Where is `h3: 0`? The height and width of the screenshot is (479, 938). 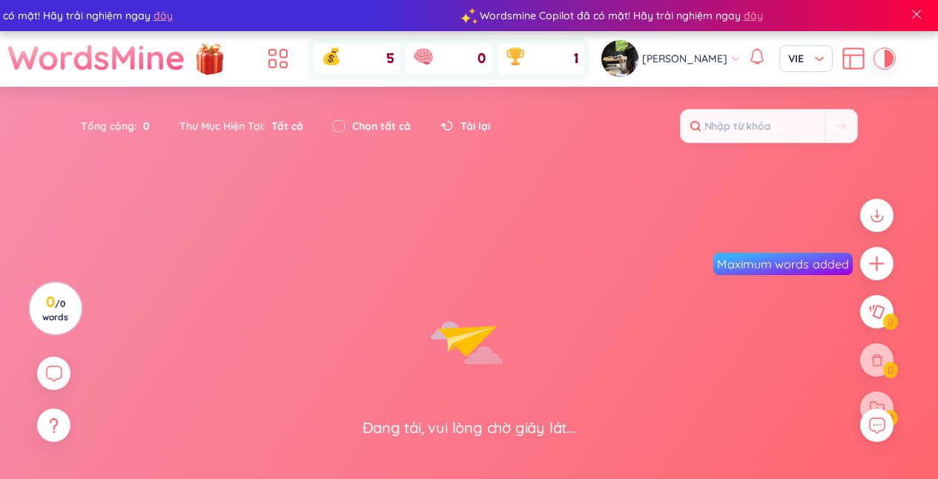
h3: 0 is located at coordinates (55, 309).